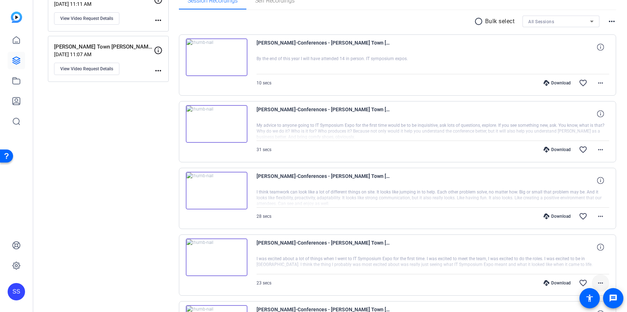 The width and height of the screenshot is (627, 312). I want to click on span: 23 secs, so click(264, 283).